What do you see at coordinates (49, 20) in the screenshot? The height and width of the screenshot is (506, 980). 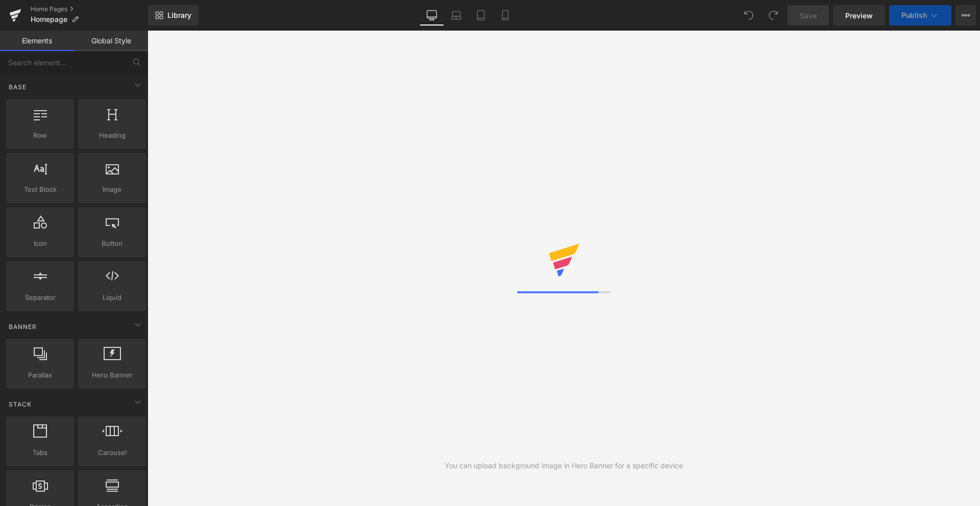 I see `span: Homepage` at bounding box center [49, 20].